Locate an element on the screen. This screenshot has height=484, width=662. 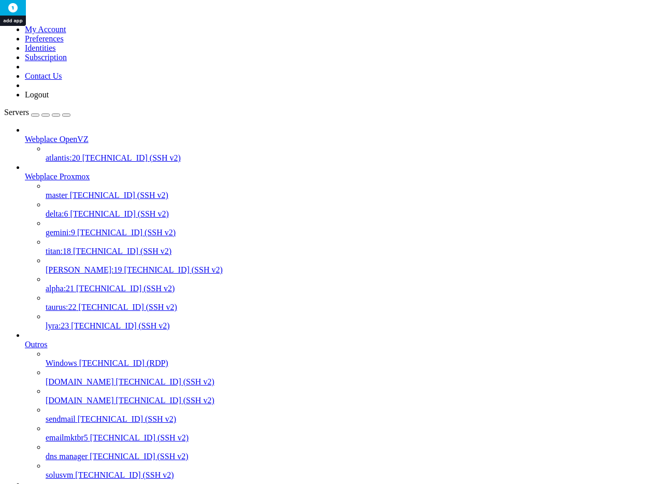
span: solusvm is located at coordinates (59, 474).